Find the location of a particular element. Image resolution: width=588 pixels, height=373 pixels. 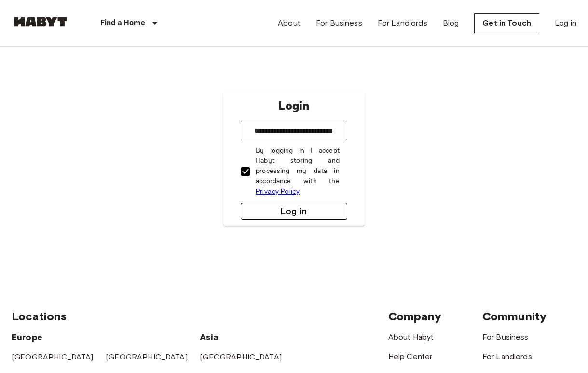

a: Privacy Policy is located at coordinates (277, 191).